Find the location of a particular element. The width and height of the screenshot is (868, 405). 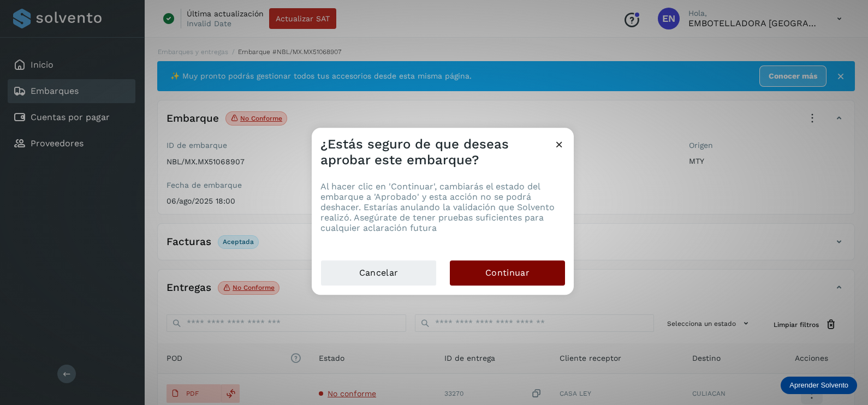

button: Continuar is located at coordinates (507, 273).